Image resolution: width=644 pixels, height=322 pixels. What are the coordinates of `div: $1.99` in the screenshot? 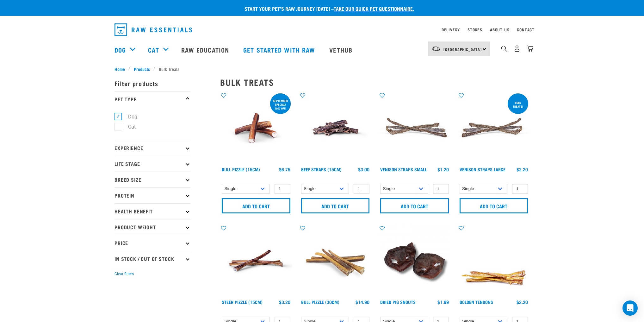 It's located at (443, 302).